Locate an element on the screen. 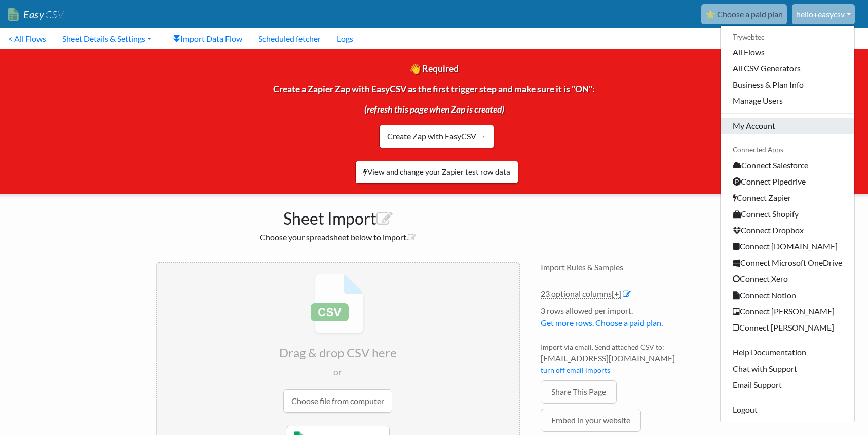 The width and height of the screenshot is (868, 435). a: Logs is located at coordinates (345, 39).